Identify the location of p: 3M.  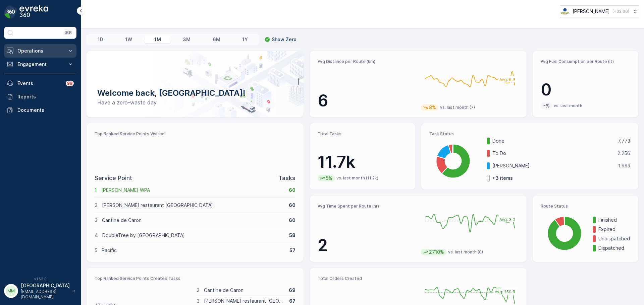
(187, 39).